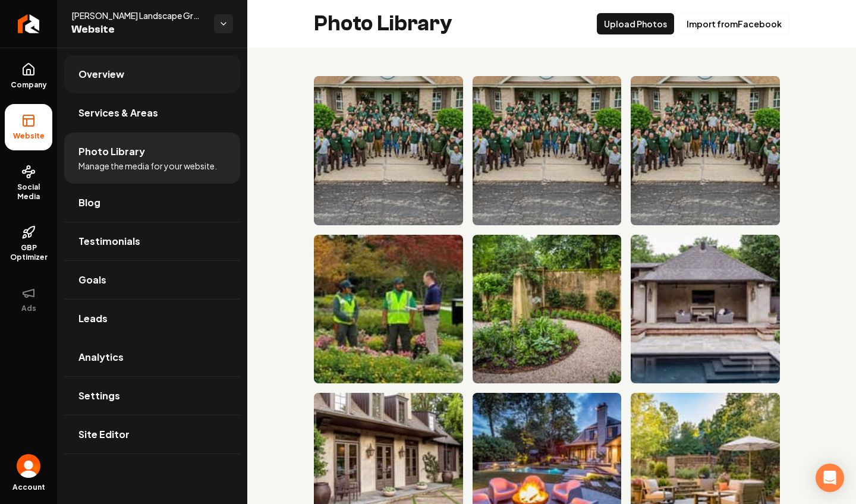 Image resolution: width=856 pixels, height=504 pixels. I want to click on span: Overview, so click(101, 74).